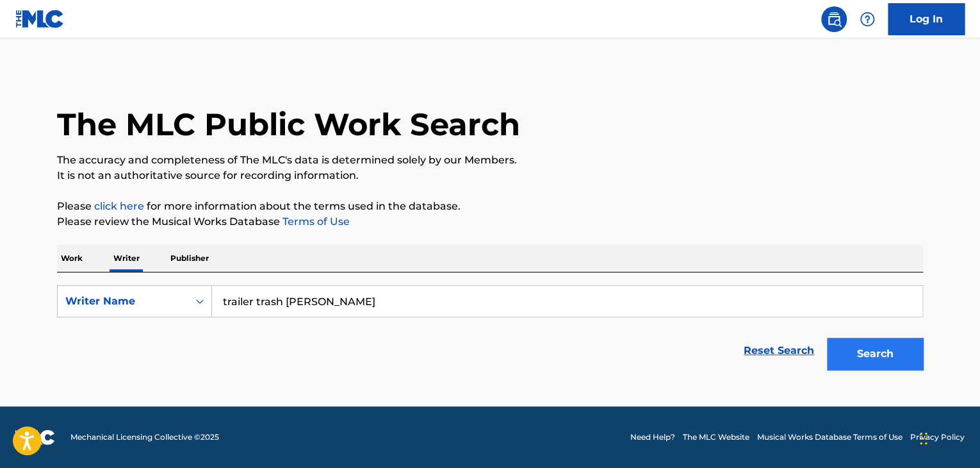 The image size is (980, 468). What do you see at coordinates (314, 221) in the screenshot?
I see `a: Terms of Use` at bounding box center [314, 221].